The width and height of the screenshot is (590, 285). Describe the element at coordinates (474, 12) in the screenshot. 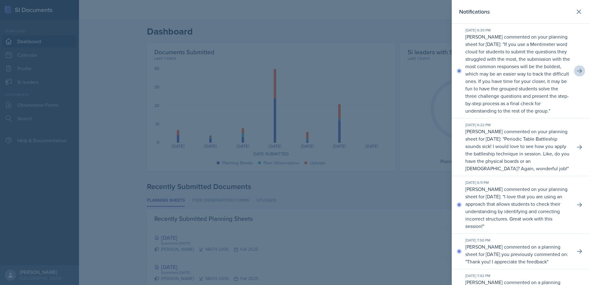

I see `h2: Notifications` at that location.